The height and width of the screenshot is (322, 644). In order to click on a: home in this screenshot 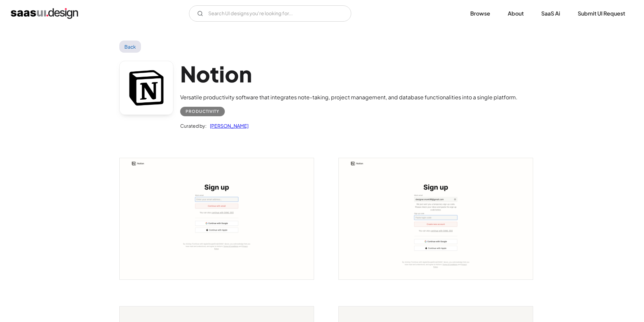, I will do `click(44, 14)`.